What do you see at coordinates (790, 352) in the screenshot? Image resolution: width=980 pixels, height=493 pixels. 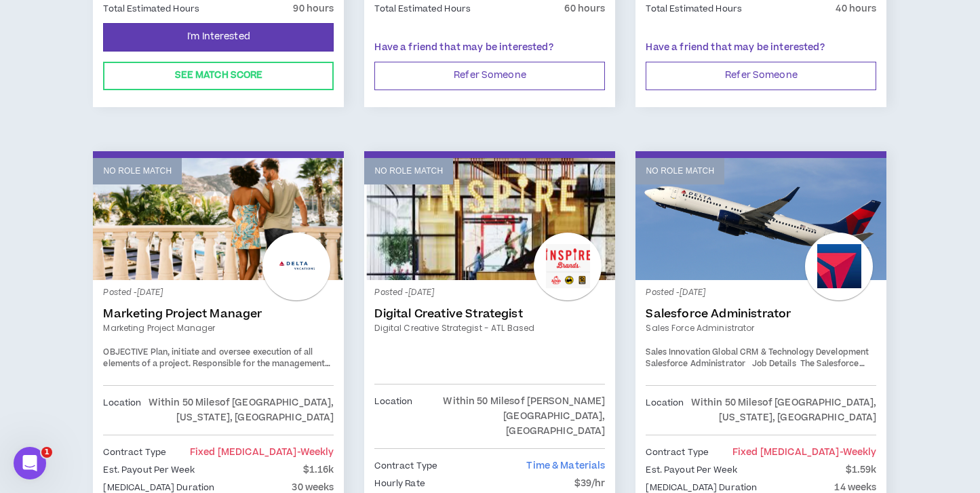 I see `strong: Global CRM & Technology Development` at bounding box center [790, 352].